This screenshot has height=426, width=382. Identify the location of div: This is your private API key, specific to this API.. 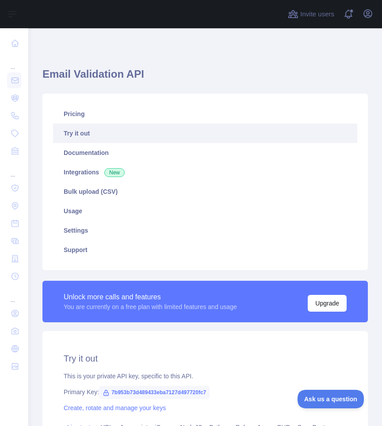
(205, 376).